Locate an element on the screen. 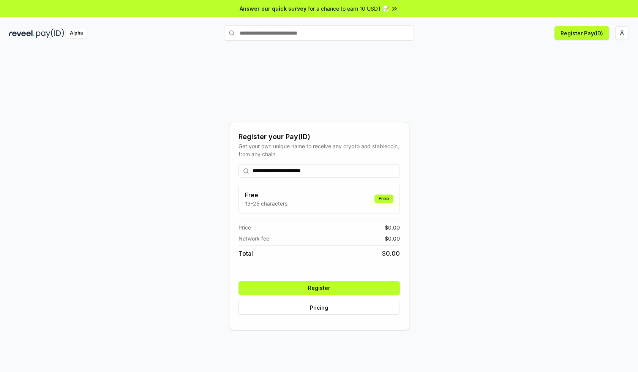 This screenshot has height=372, width=638. p: 13-25 characters is located at coordinates (266, 203).